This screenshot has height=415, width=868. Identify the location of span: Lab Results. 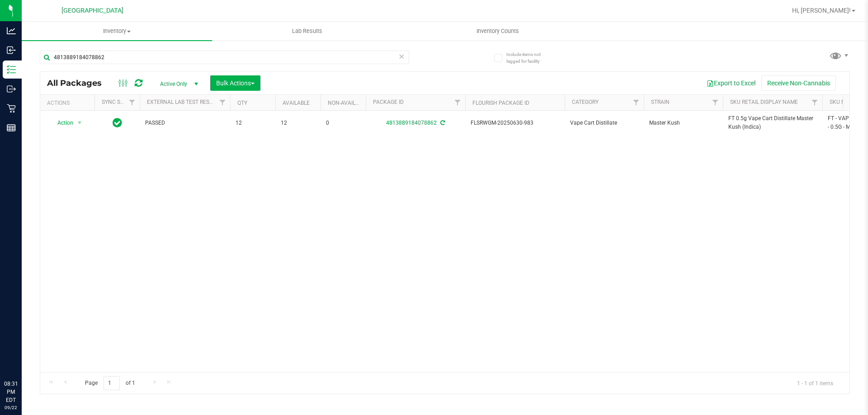
(307, 31).